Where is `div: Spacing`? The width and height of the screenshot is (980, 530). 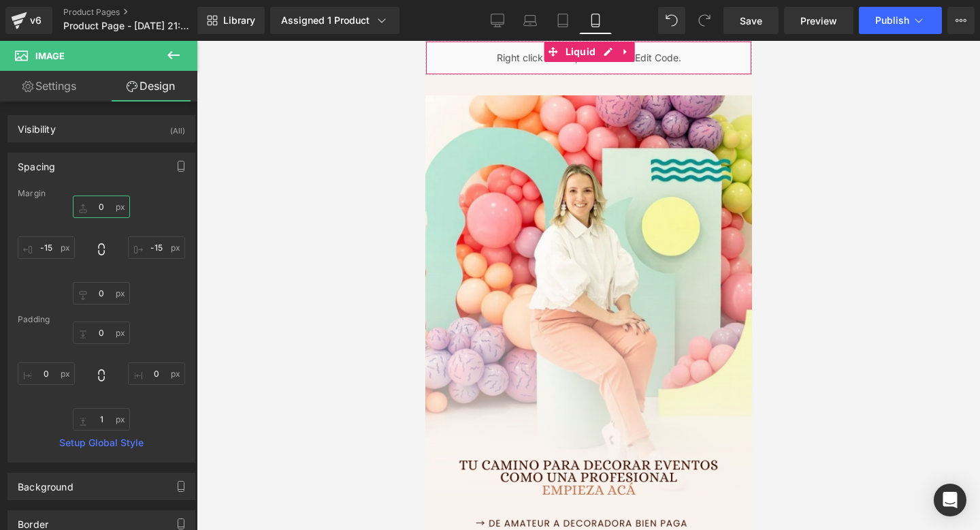
div: Spacing is located at coordinates (36, 162).